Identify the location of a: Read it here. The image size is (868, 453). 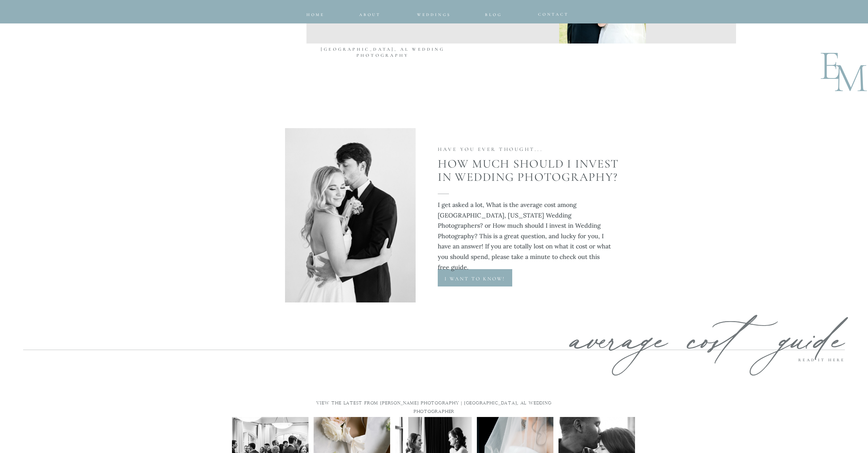
(771, 361).